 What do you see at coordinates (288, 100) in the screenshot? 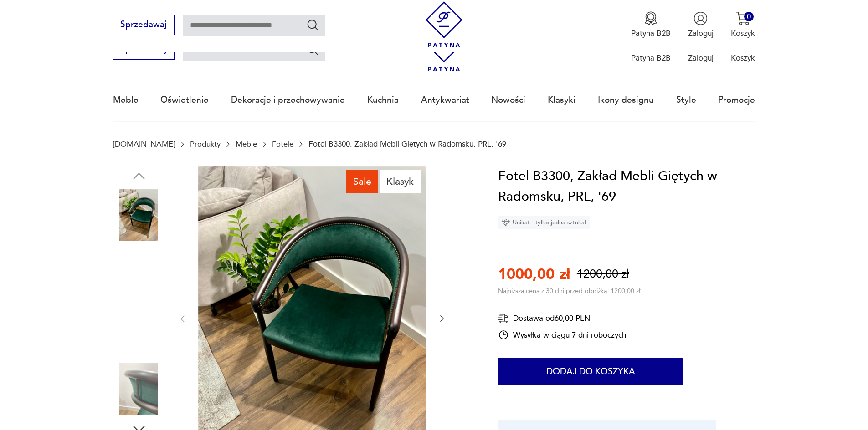
I see `a: Dekoracje i przechowywanie` at bounding box center [288, 100].